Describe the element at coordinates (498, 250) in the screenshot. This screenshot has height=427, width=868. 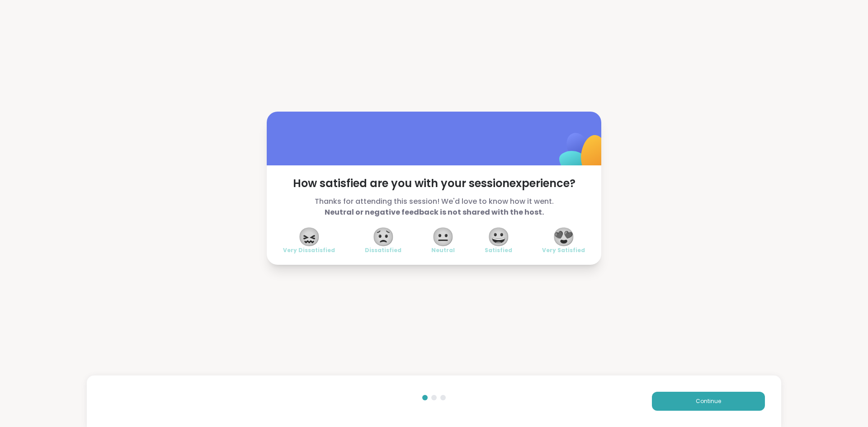
I see `span: Satisfied` at that location.